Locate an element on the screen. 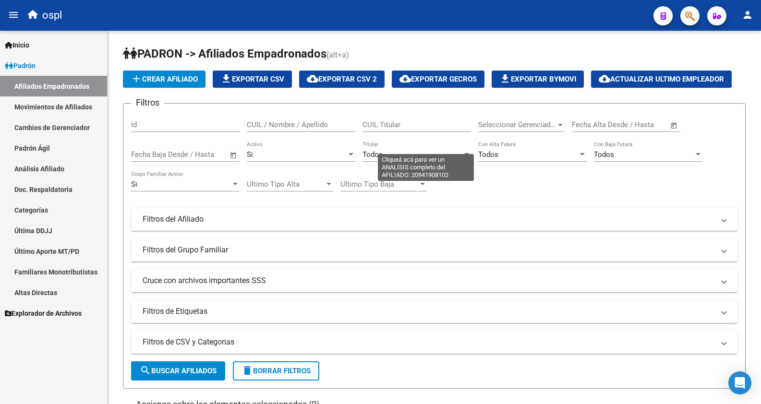 Image resolution: width=761 pixels, height=404 pixels. span: Ultimo Tipo Alta is located at coordinates (286, 184).